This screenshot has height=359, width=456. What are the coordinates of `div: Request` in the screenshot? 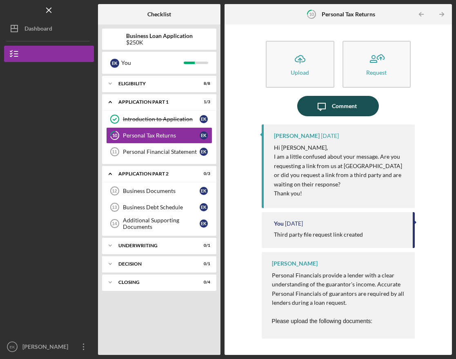 It's located at (376, 72).